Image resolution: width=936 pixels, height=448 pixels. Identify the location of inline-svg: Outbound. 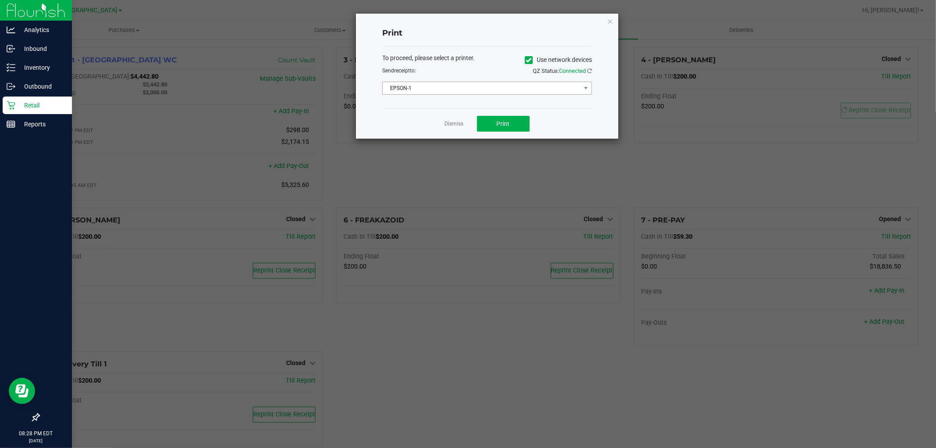
(11, 86).